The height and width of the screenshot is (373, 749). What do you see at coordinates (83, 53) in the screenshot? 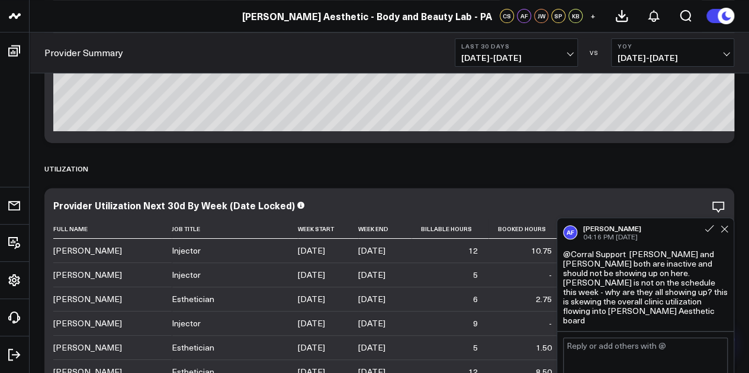
I see `a: Provider Summary` at bounding box center [83, 53].